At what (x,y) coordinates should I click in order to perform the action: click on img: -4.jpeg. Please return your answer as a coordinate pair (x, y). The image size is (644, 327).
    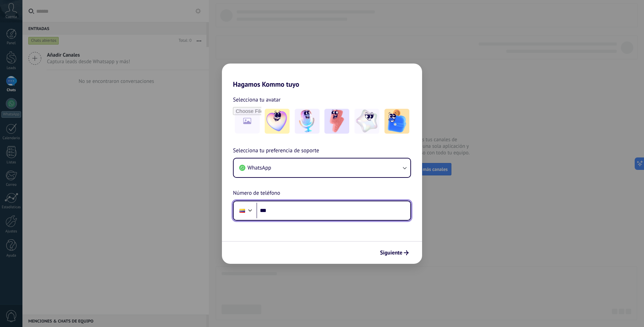
    Looking at the image, I should click on (367, 121).